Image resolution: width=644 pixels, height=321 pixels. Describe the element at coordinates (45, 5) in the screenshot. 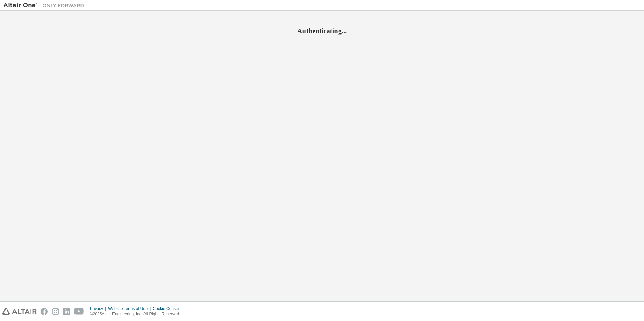

I see `img: Altair One` at that location.